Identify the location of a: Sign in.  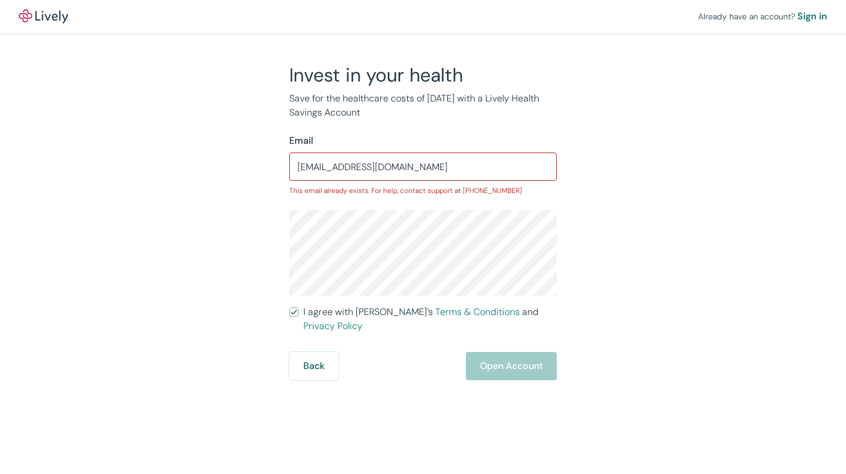
(812, 16).